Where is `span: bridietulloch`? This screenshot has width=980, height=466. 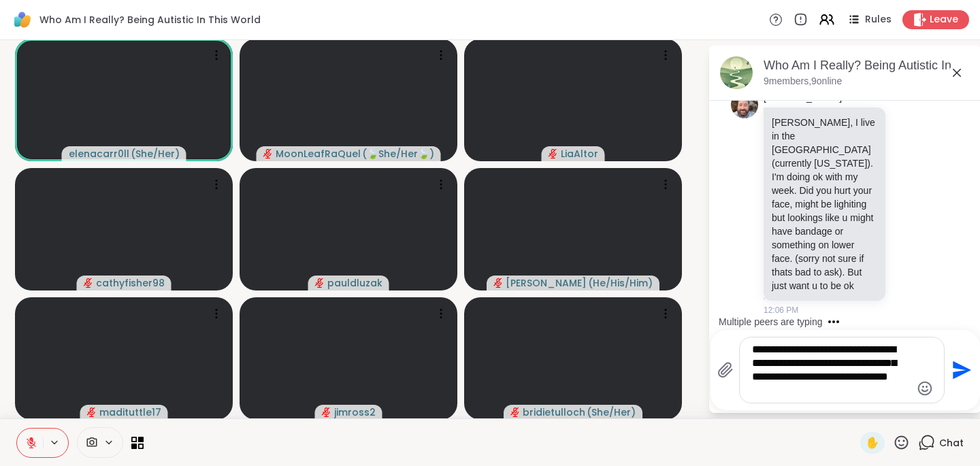 span: bridietulloch is located at coordinates (554, 412).